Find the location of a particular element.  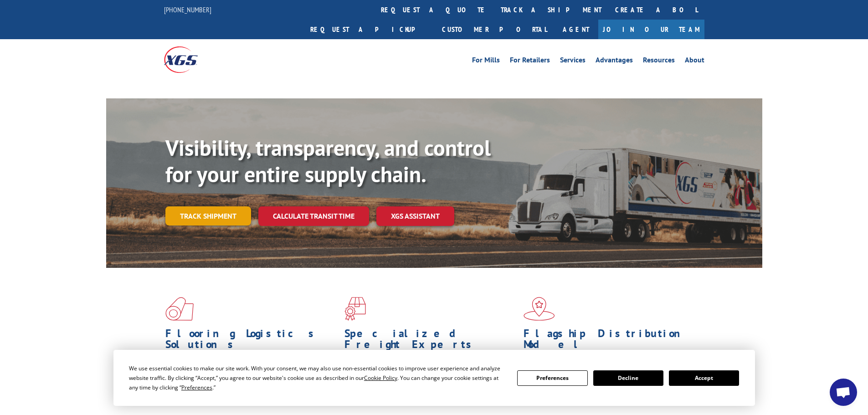

a: Advantages is located at coordinates (614, 62).